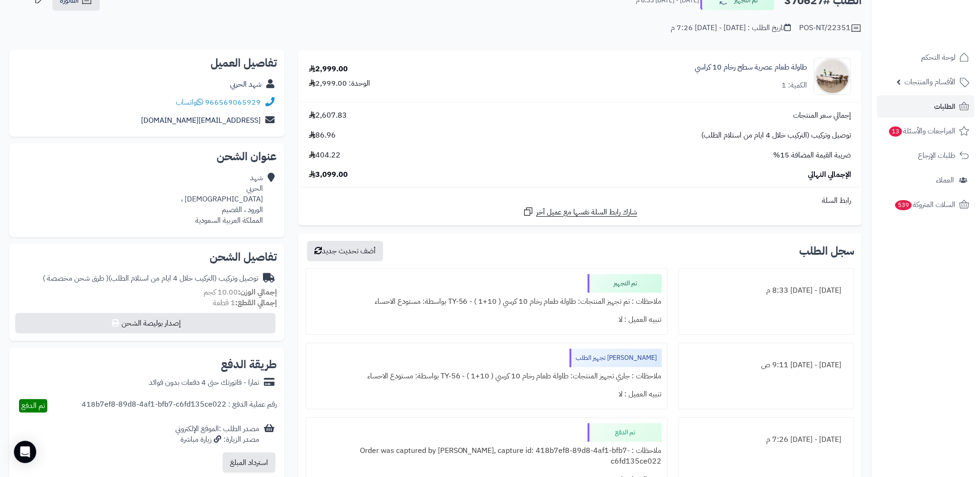  I want to click on div: رابط السلة, so click(580, 201).